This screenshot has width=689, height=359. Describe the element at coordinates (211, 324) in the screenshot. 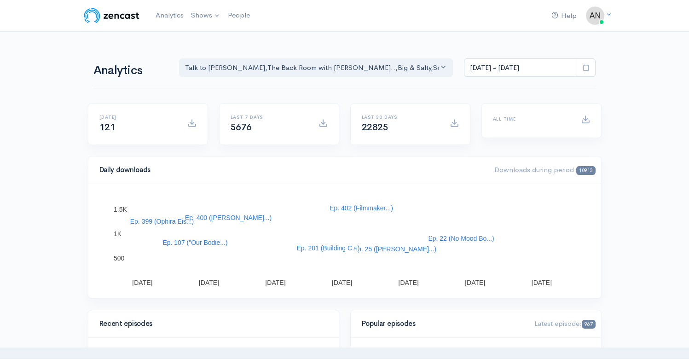

I see `h4: Recent episodes` at that location.